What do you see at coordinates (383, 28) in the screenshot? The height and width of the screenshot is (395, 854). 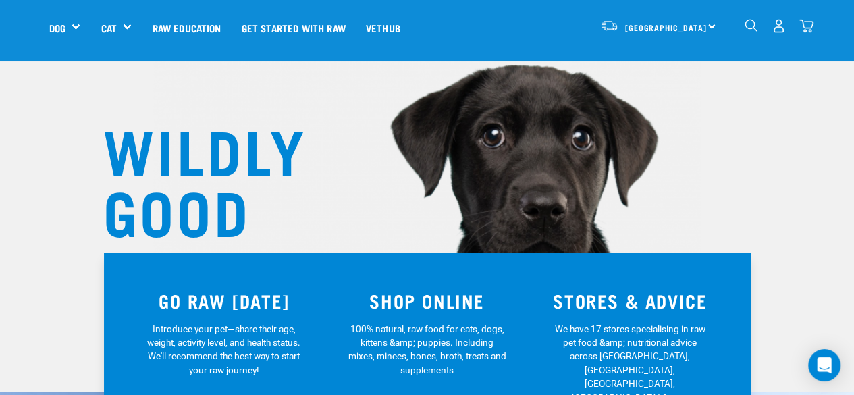 I see `a: Vethub` at bounding box center [383, 28].